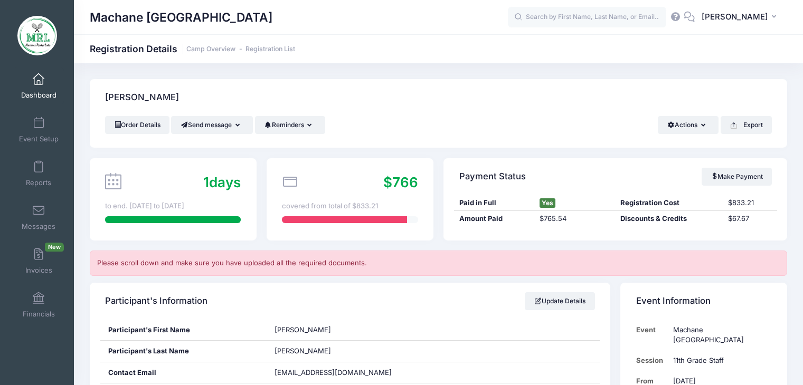  Describe the element at coordinates (184, 331) in the screenshot. I see `div: Participant's First Name` at that location.